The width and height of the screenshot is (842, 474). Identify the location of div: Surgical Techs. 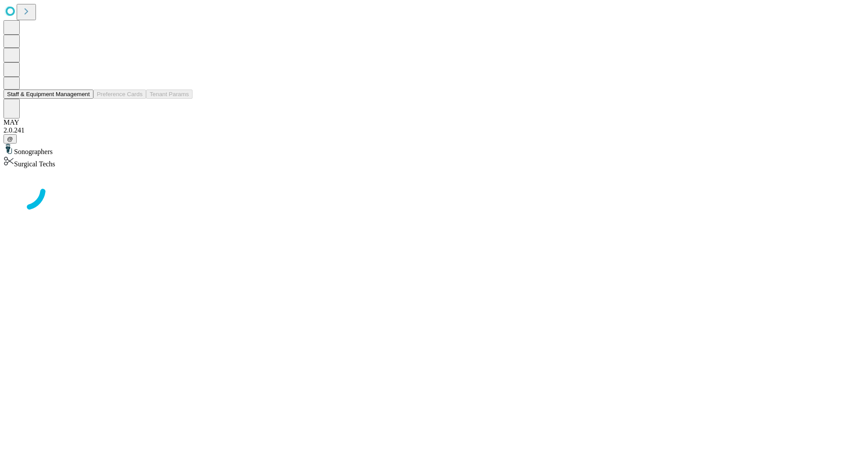
(421, 162).